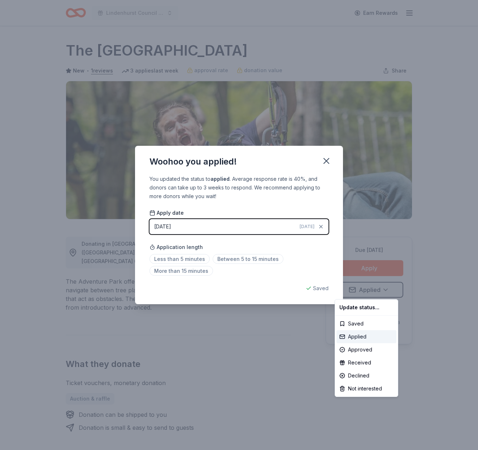 The height and width of the screenshot is (450, 478). Describe the element at coordinates (367, 324) in the screenshot. I see `div: Saved` at that location.